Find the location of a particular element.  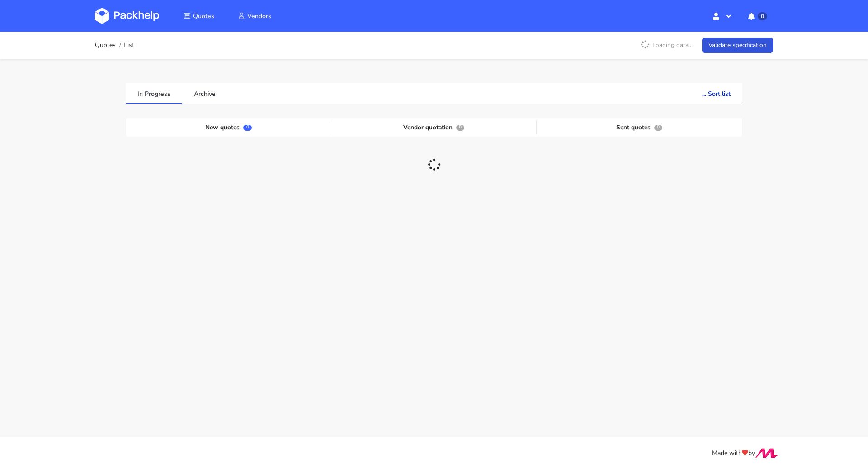

img: Dashboard is located at coordinates (127, 16).